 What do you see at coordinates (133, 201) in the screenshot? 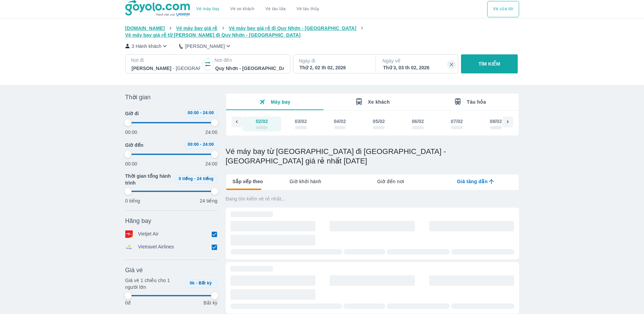
I see `p: 0 tiếng` at bounding box center [133, 201].